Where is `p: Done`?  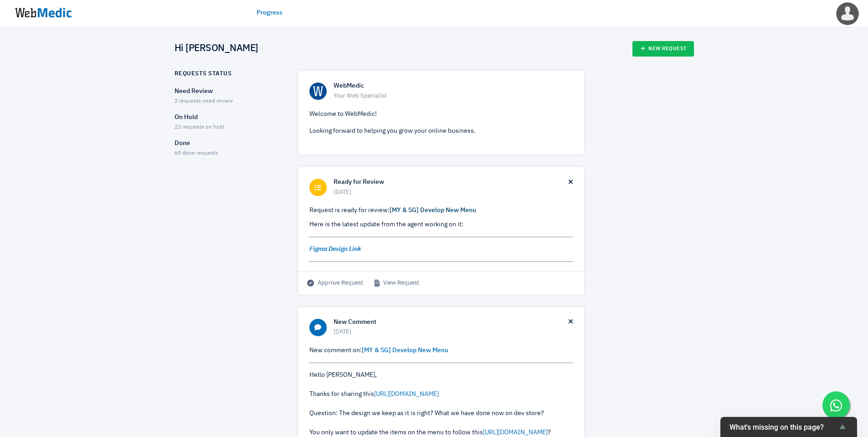 p: Done is located at coordinates (228, 143).